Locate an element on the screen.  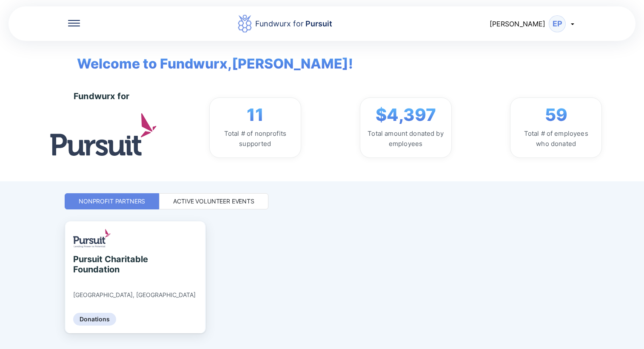
div: Pursuit Charitable Foundation is located at coordinates (112, 264).